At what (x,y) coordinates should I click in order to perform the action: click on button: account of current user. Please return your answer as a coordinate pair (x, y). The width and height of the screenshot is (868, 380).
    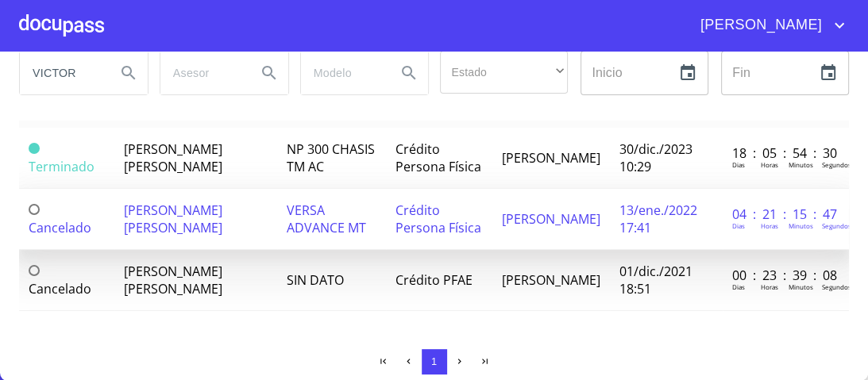
    Looking at the image, I should click on (769, 25).